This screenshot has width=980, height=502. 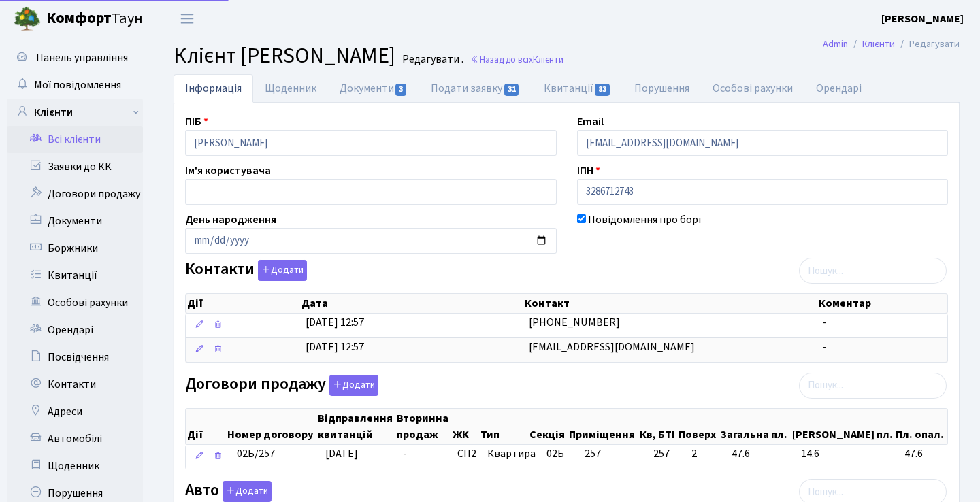 What do you see at coordinates (213, 89) in the screenshot?
I see `a: Інформація` at bounding box center [213, 89].